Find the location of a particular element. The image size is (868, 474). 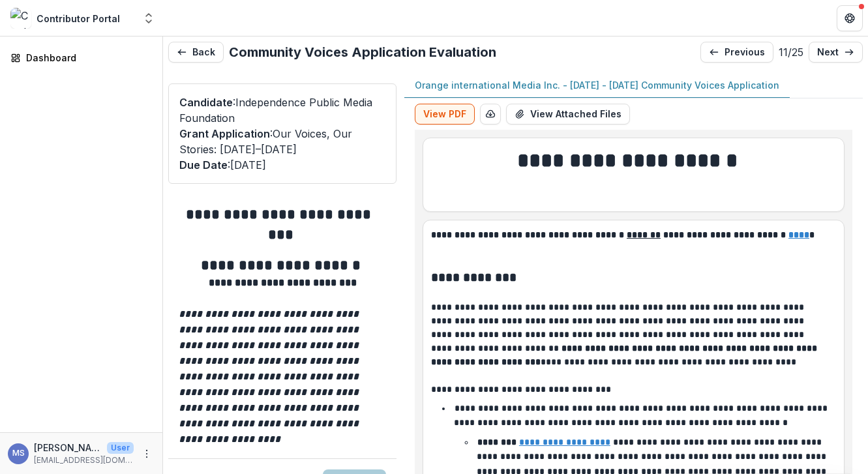

button: Open entity switcher is located at coordinates (148, 18).